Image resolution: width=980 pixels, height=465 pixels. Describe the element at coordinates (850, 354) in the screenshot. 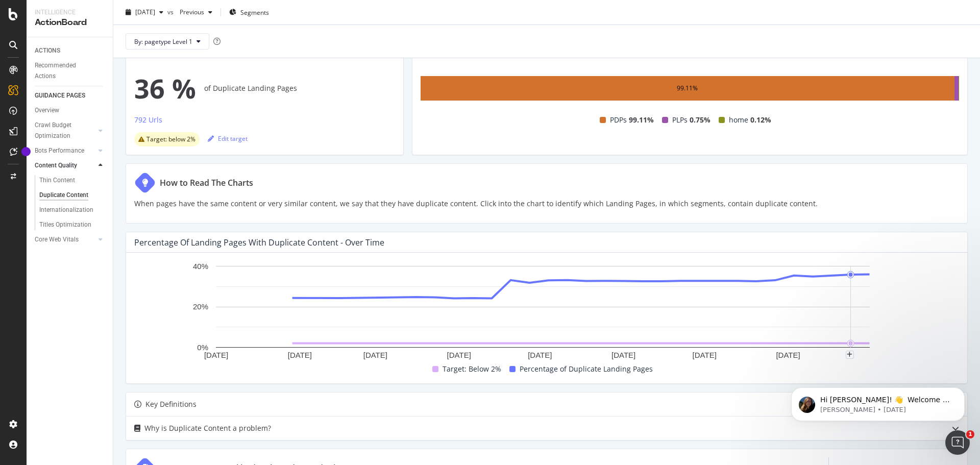

I see `div: plus` at that location.